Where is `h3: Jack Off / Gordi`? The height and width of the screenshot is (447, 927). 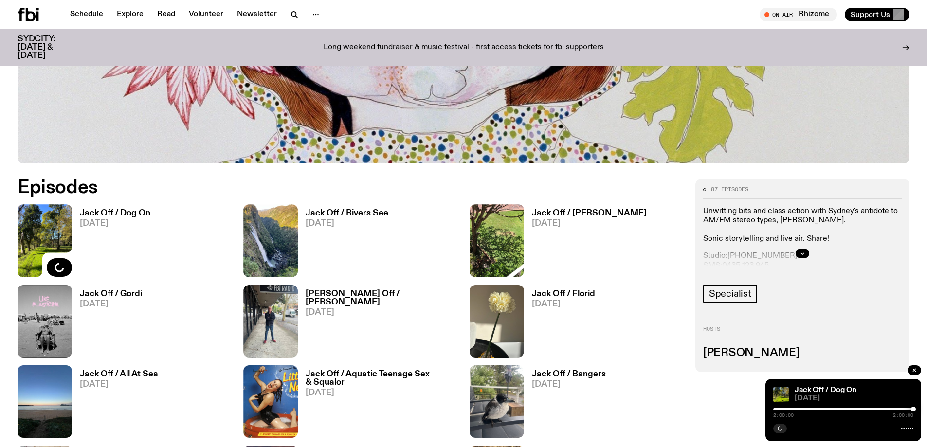
h3: Jack Off / Gordi is located at coordinates (111, 294).